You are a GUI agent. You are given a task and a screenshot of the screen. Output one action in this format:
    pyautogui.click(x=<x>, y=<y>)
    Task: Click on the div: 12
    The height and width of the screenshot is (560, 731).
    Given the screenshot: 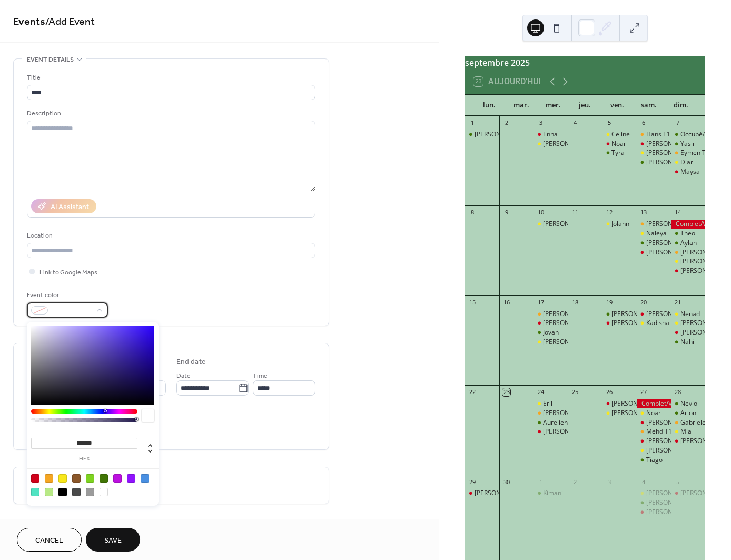 What is the action you would take?
    pyautogui.click(x=609, y=212)
    